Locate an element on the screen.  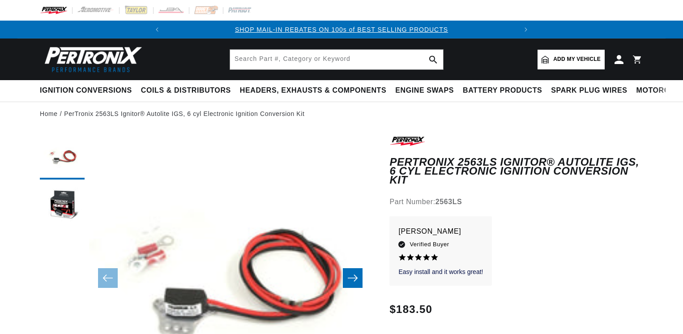
span: Add my vehicle is located at coordinates (577, 59).